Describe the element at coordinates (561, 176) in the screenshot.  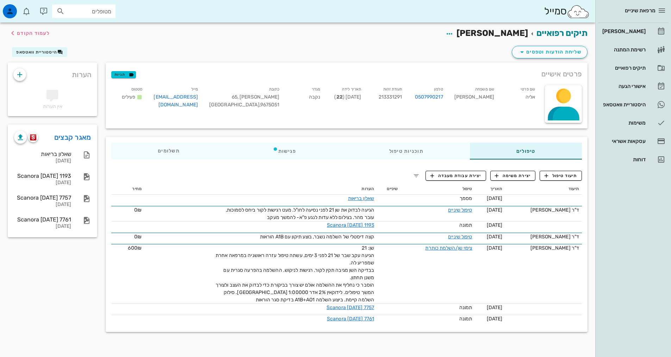
I see `span: תיעוד טיפול` at that location.